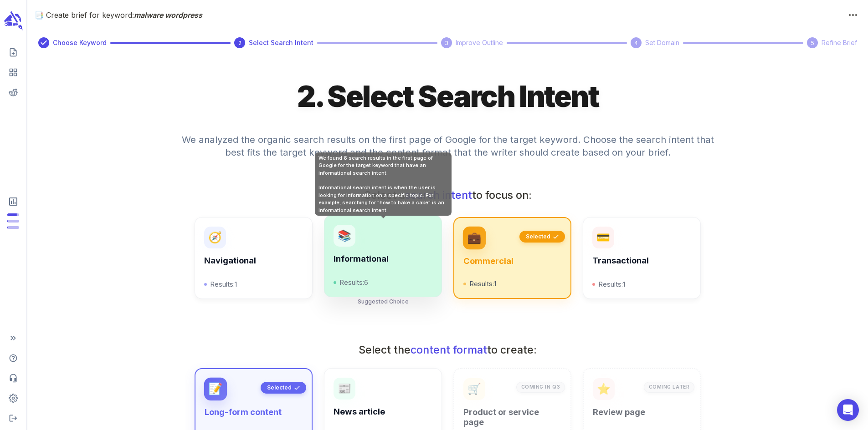  What do you see at coordinates (13, 338) in the screenshot?
I see `span: Expand Sidebar` at bounding box center [13, 338].